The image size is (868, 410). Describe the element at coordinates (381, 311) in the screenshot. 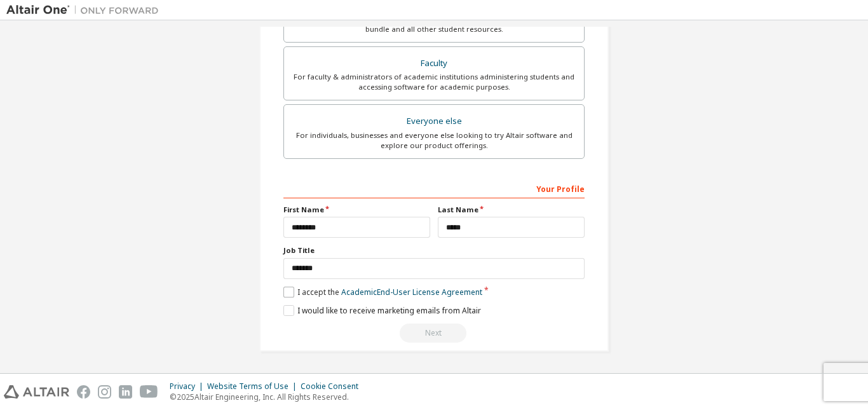

I see `label: I would like to receive marketing emails from Altair` at that location.